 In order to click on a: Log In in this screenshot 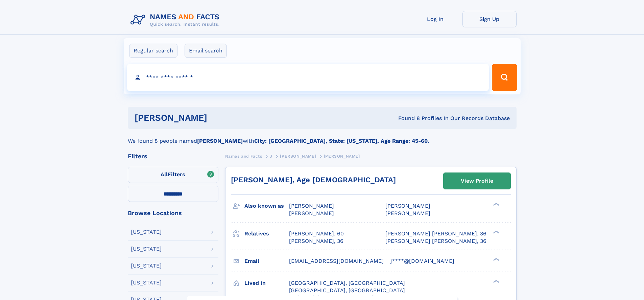, I will do `click(435, 19)`.